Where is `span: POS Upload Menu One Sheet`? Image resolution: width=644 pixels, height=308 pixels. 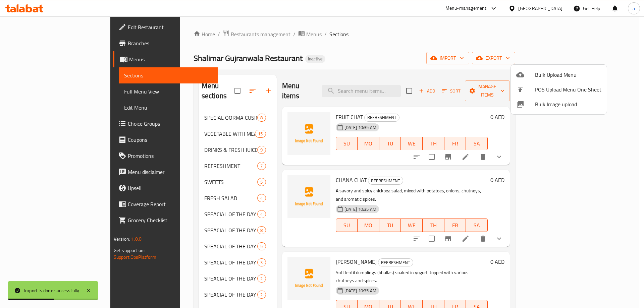 span: POS Upload Menu One Sheet is located at coordinates (568, 90).